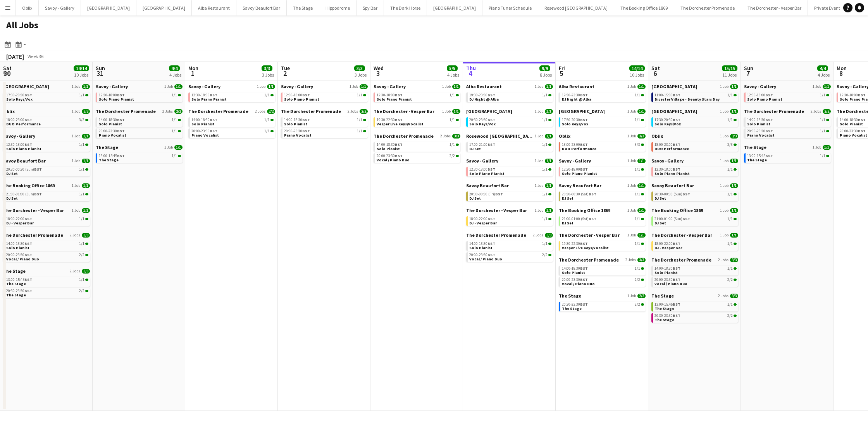  I want to click on span: 20:00-23:30, so click(204, 131).